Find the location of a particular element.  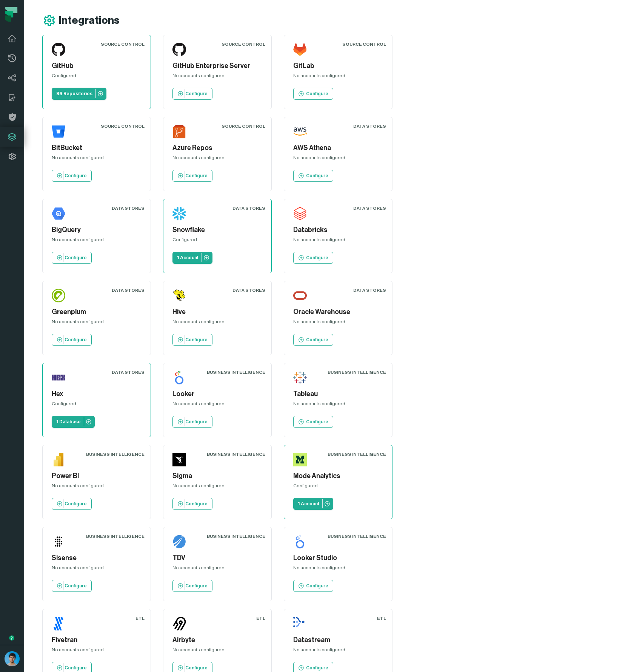

h5: BitBucket is located at coordinates (97, 148).